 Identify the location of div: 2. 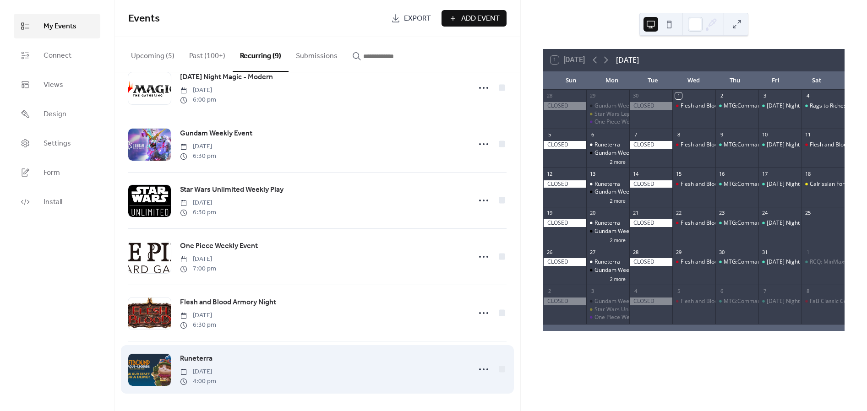
(549, 291).